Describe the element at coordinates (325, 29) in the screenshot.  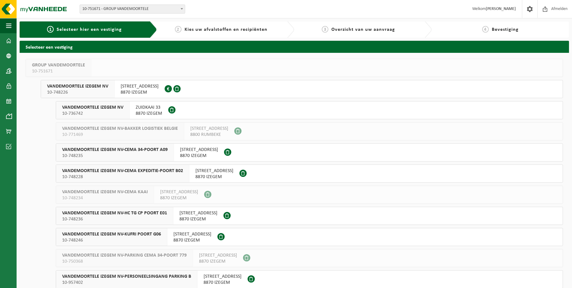
I see `span: 3` at that location.